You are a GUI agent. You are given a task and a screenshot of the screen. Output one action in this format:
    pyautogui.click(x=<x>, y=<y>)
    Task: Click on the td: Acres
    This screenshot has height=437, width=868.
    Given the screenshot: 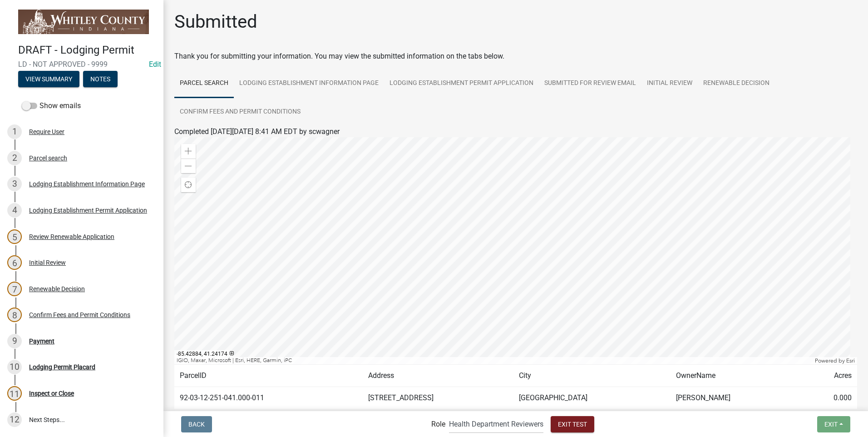 What is the action you would take?
    pyautogui.click(x=828, y=376)
    